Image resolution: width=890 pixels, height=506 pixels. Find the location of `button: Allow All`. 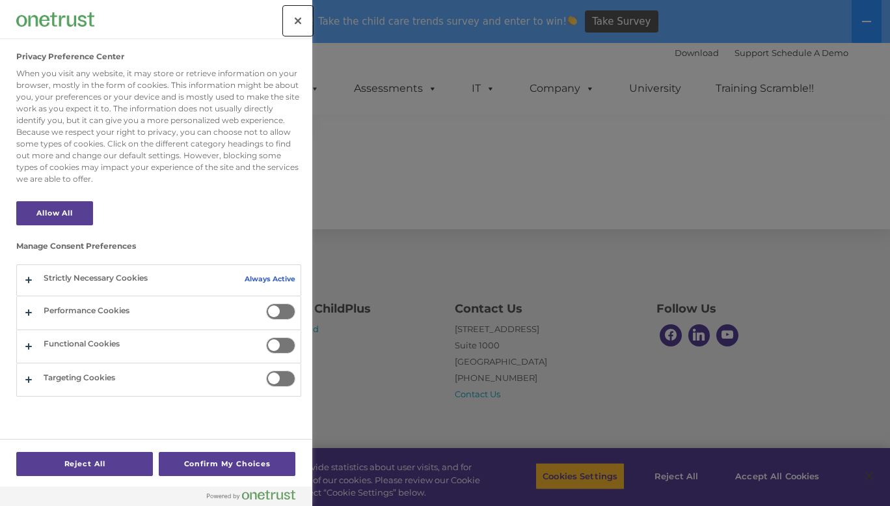

button: Allow All is located at coordinates (55, 213).